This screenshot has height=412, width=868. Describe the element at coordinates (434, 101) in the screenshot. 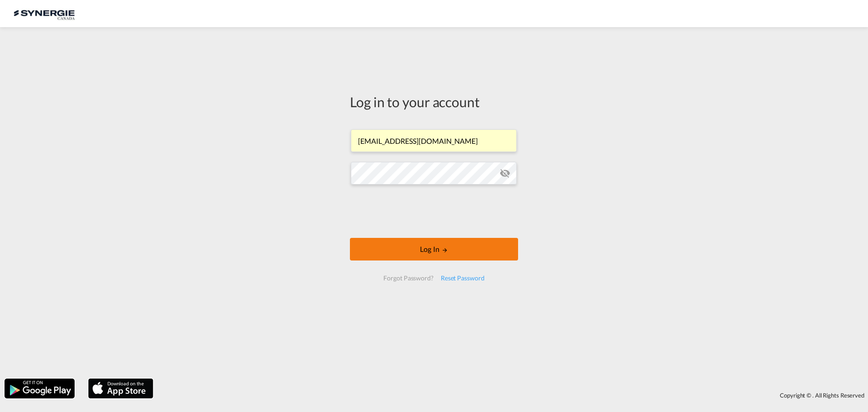

I see `div: Log in to your account` at that location.